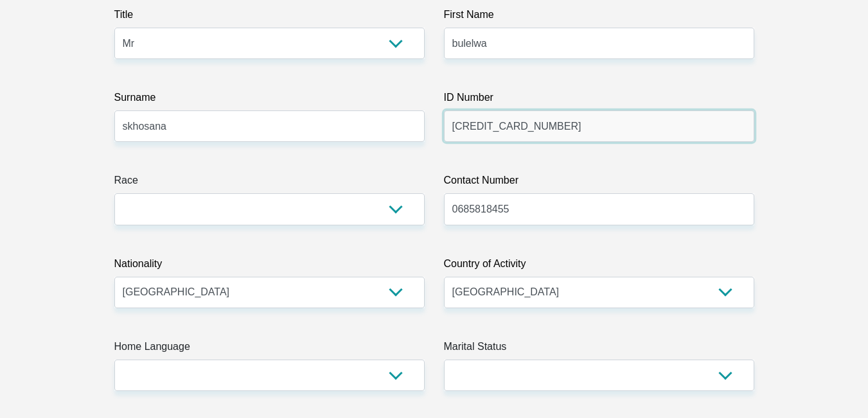 The width and height of the screenshot is (868, 418). I want to click on label: Contact Number, so click(599, 183).